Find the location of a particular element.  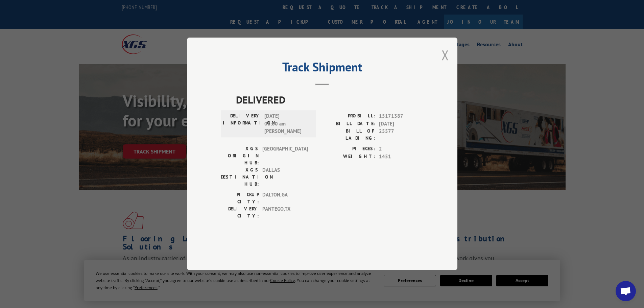

span: PANTEGO , TX is located at coordinates (285, 213).